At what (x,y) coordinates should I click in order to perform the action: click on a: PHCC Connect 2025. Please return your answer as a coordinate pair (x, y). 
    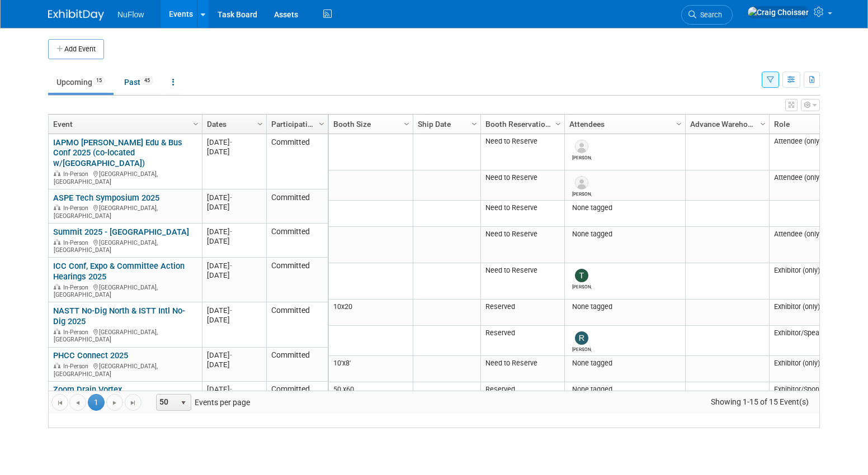
    Looking at the image, I should click on (91, 356).